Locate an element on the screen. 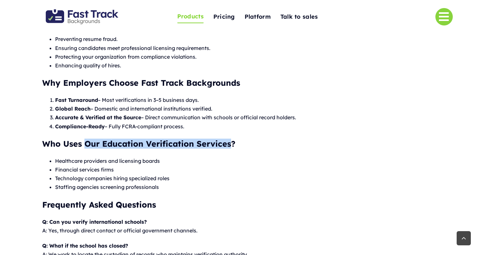 The image size is (495, 255). a: Link to # is located at coordinates (444, 17).